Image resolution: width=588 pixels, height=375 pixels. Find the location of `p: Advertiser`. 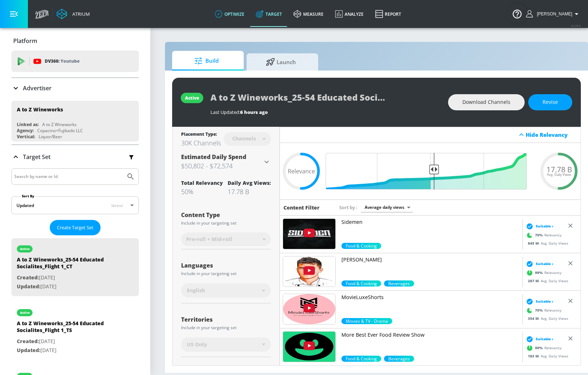

p: Advertiser is located at coordinates (37, 88).